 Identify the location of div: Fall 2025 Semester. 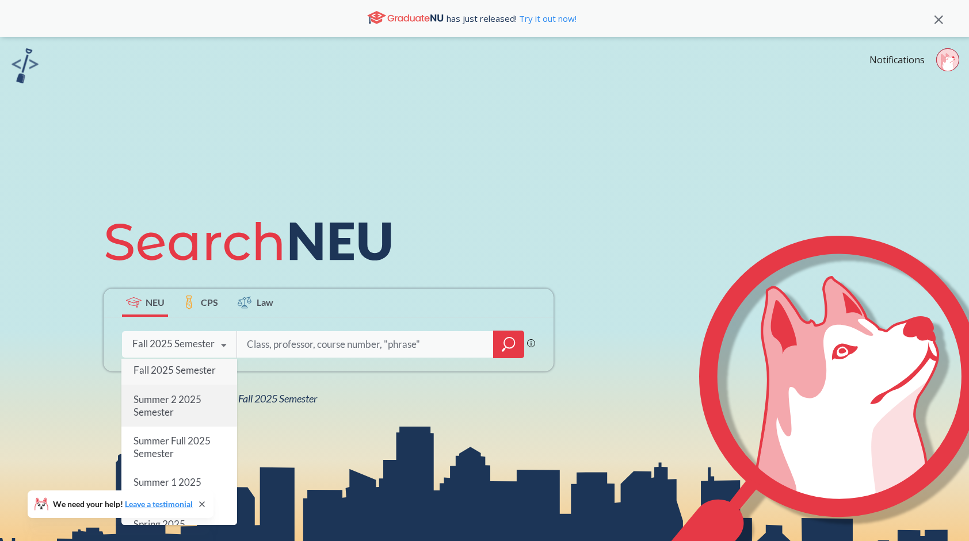
(173, 344).